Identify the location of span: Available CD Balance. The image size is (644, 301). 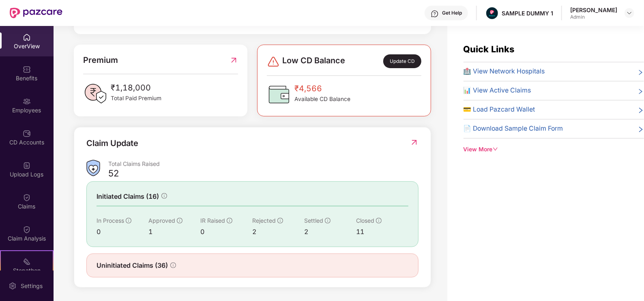
(323, 99).